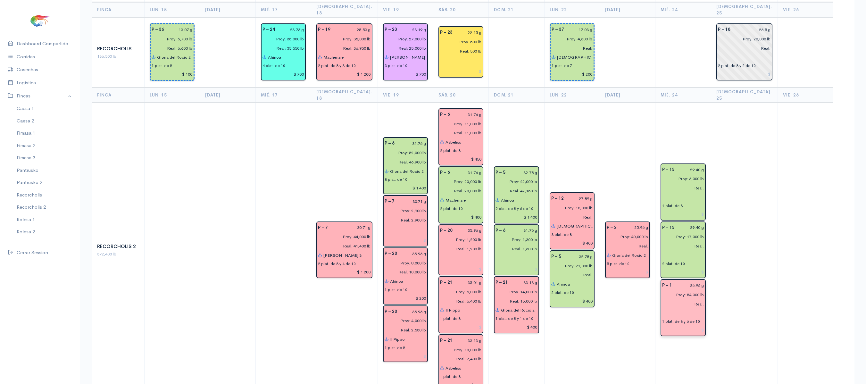 The image size is (866, 384). What do you see at coordinates (572, 279) in the screenshot?
I see `div: Piscina: 5 Peso: 32.78 g Libras Proy: 21,000 lb Empacadora: Total Seafood Gabarra: Ahinoa Platafo...` at bounding box center [572, 279].